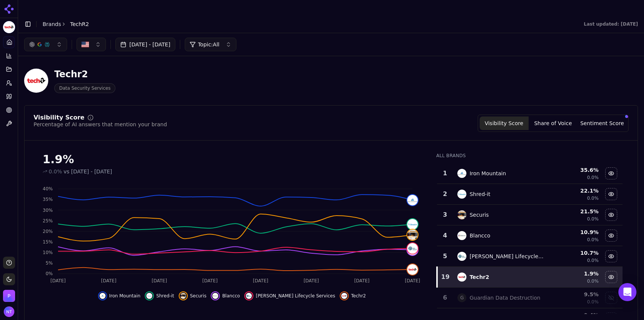  I want to click on tr: 3securisSecuris21.5%0.0%Hide securis data, so click(530, 215).